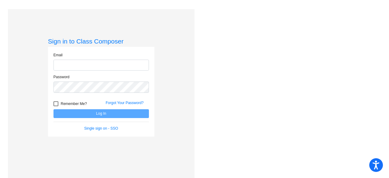  I want to click on a: Single sign on - SSO, so click(101, 128).